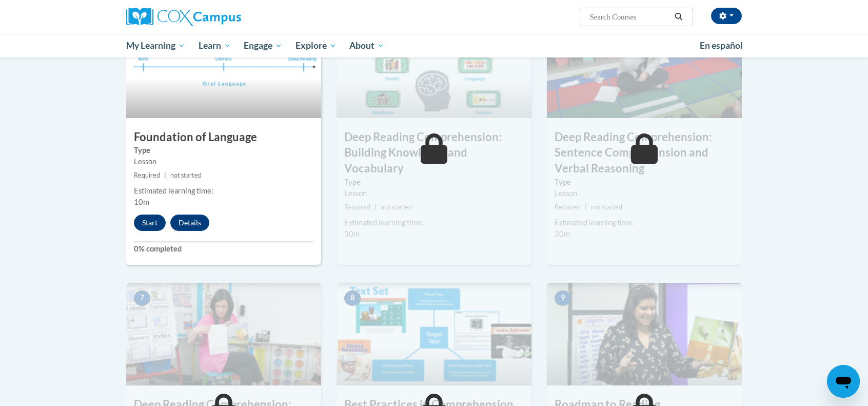 The image size is (868, 406). Describe the element at coordinates (224, 249) in the screenshot. I see `label: 0% completed` at that location.